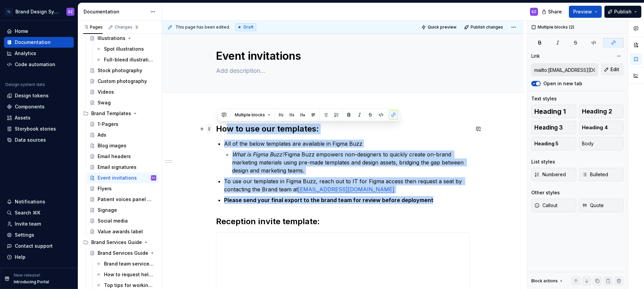  Describe the element at coordinates (39, 129) in the screenshot. I see `a: Storybook stories` at that location.